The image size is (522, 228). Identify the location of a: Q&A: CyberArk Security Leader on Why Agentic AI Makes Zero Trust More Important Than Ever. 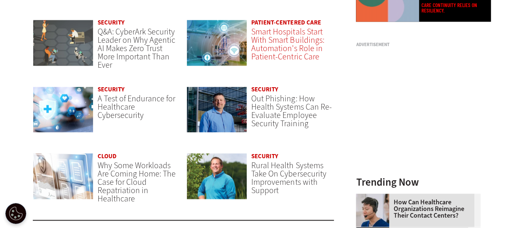
(136, 48).